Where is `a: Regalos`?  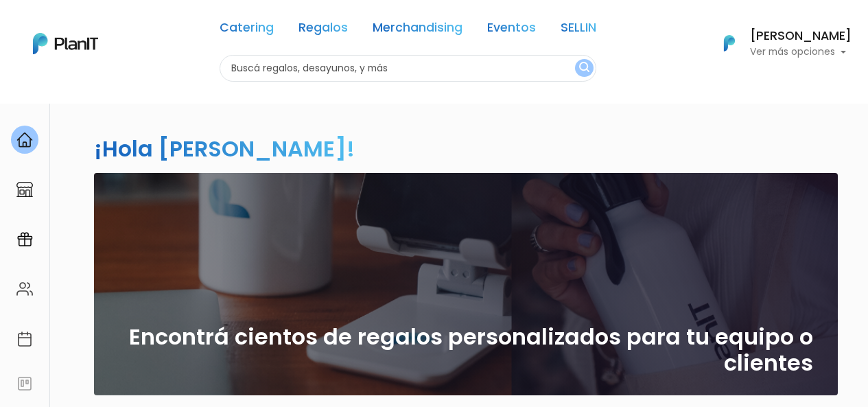
a: Regalos is located at coordinates (323, 30).